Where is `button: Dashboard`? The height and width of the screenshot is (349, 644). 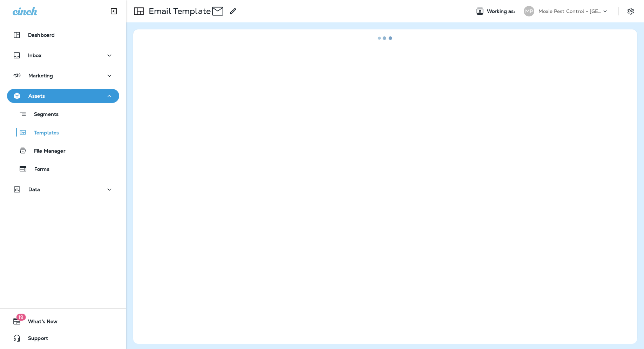 button: Dashboard is located at coordinates (63, 35).